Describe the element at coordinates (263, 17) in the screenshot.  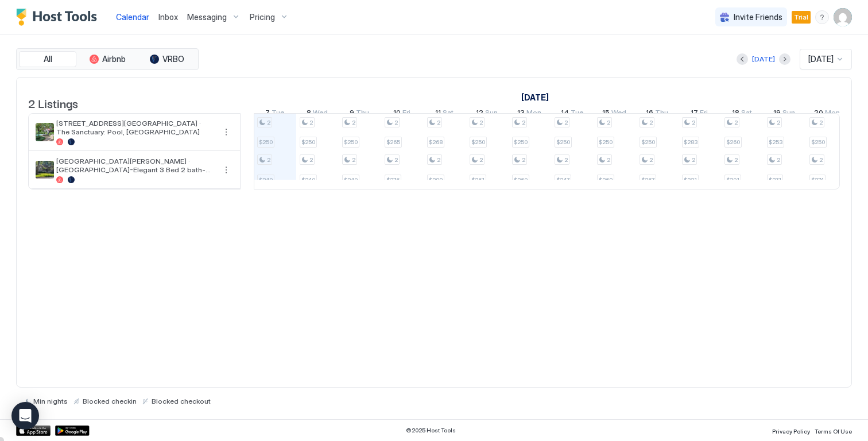
I see `span: Pricing` at that location.